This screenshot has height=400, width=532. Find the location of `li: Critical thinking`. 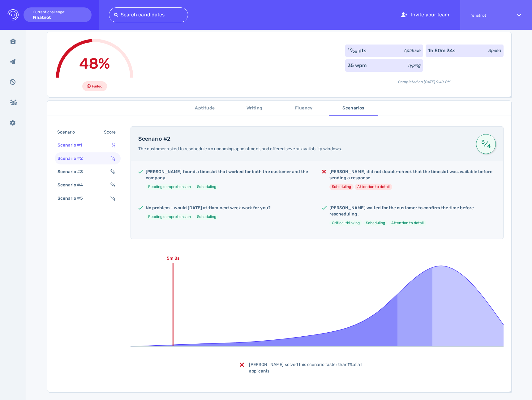

li: Critical thinking is located at coordinates (346, 223).